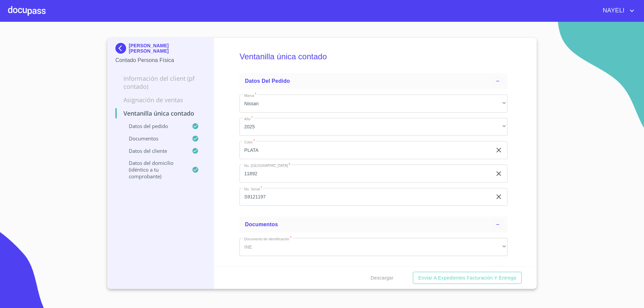 The image size is (644, 308). What do you see at coordinates (382, 278) in the screenshot?
I see `button: Descargar` at bounding box center [382, 278].